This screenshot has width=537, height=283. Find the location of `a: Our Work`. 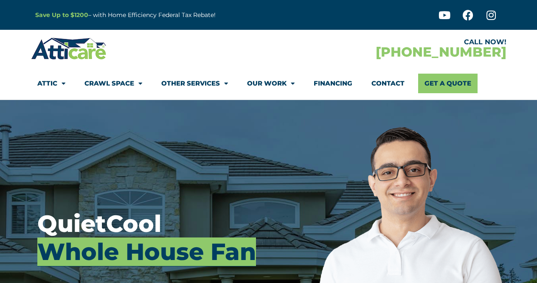

a: Our Work is located at coordinates (271, 83).